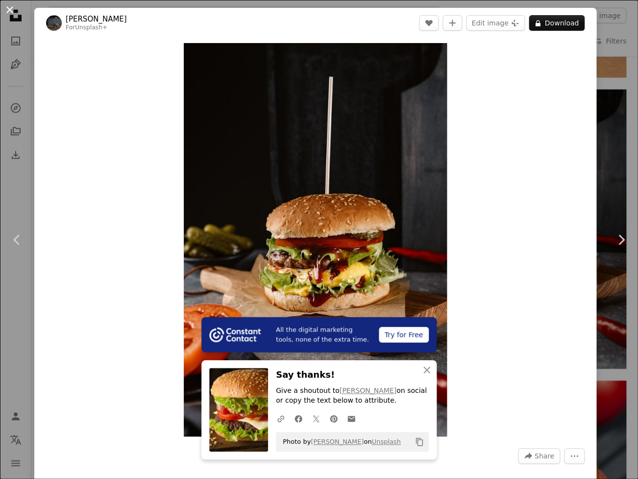 Image resolution: width=638 pixels, height=479 pixels. Describe the element at coordinates (352, 375) in the screenshot. I see `h3: Say thanks!` at that location.